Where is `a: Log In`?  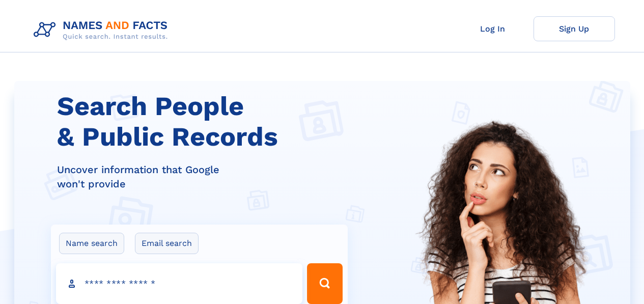 a: Log In is located at coordinates (492, 29).